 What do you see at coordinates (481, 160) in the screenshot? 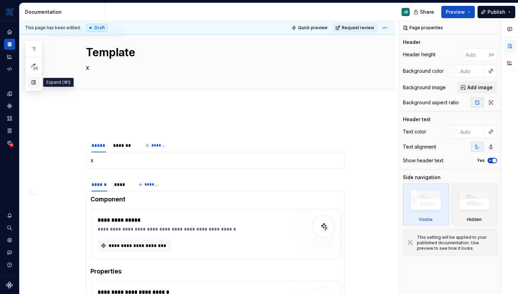
I see `label: Yes` at bounding box center [481, 160].